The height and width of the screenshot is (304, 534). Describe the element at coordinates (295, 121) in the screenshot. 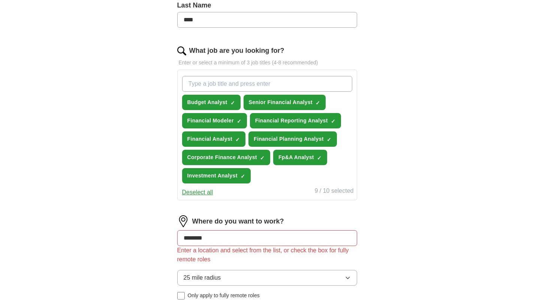

I see `button: Financial Reporting Analyst✓` at that location.